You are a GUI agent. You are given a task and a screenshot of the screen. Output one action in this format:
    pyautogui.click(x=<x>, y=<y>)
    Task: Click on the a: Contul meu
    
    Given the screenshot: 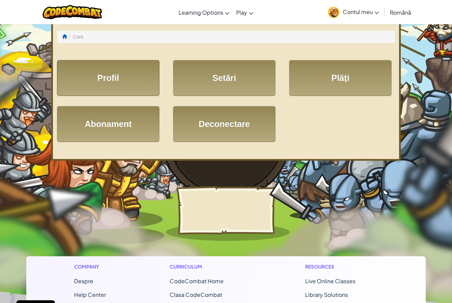 What is the action you would take?
    pyautogui.click(x=354, y=12)
    